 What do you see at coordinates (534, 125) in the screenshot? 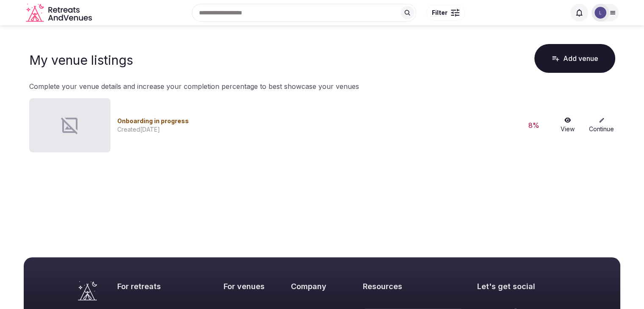
I see `div: 8 %` at bounding box center [534, 125].